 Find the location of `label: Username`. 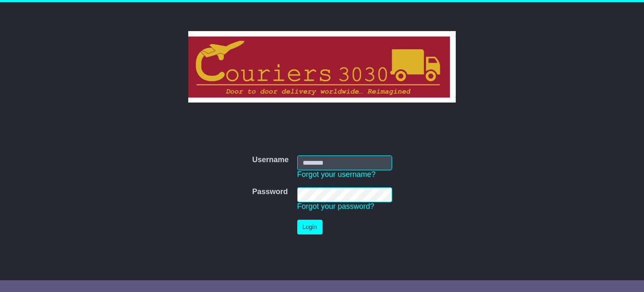

label: Username is located at coordinates (270, 160).